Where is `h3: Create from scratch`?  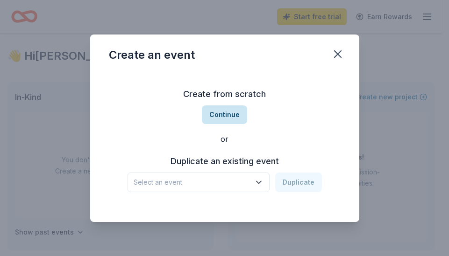 h3: Create from scratch is located at coordinates (225, 94).